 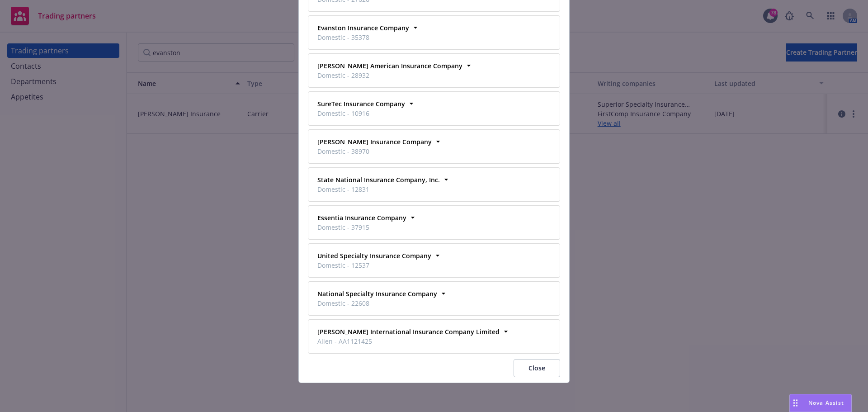 What do you see at coordinates (361, 218) in the screenshot?
I see `strong: Essentia Insurance Company` at bounding box center [361, 218].